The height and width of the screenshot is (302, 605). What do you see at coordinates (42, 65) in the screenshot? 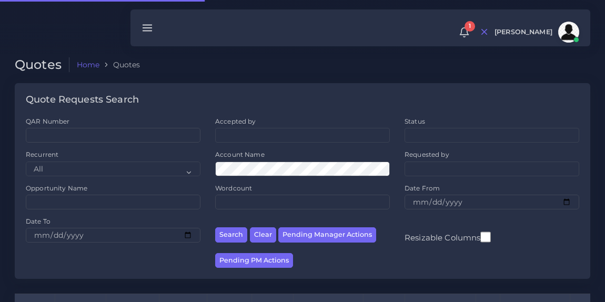
I see `h2: Quotes` at bounding box center [42, 65].